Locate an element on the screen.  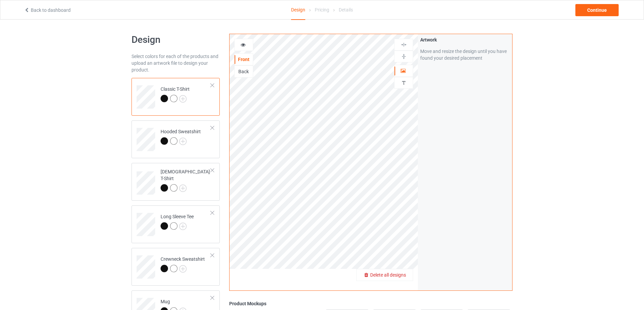
div: Product Mockups is located at coordinates (371, 304).